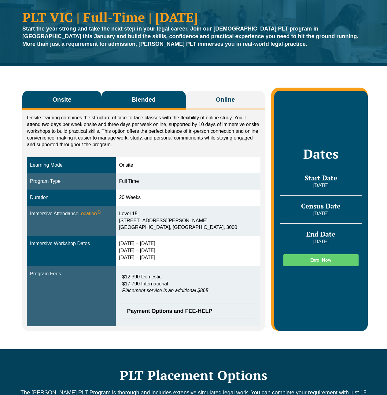  What do you see at coordinates (71, 244) in the screenshot?
I see `div: Immersive Workshop Dates` at bounding box center [71, 244].